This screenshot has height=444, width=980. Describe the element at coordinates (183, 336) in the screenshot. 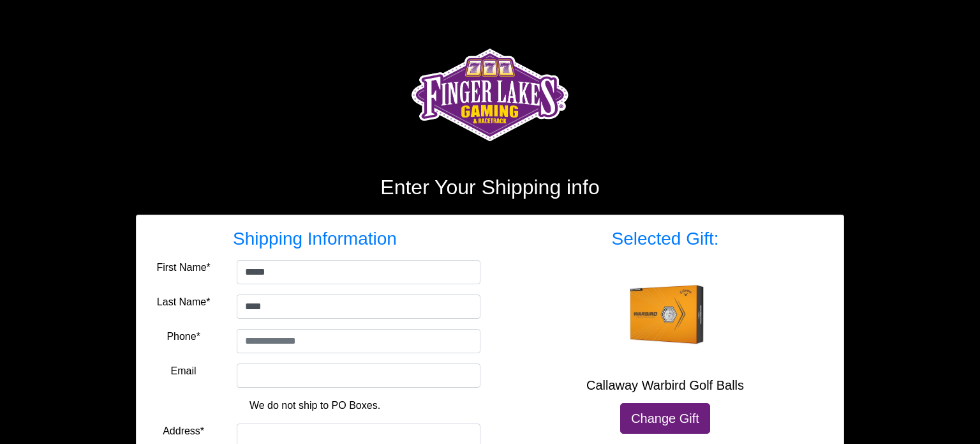

I see `label: Phone*` at that location.